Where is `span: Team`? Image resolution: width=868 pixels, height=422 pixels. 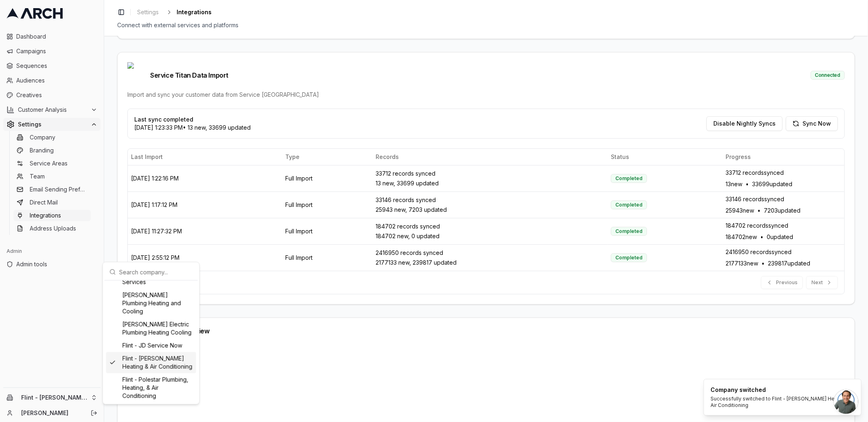
span: Team is located at coordinates (37, 176).